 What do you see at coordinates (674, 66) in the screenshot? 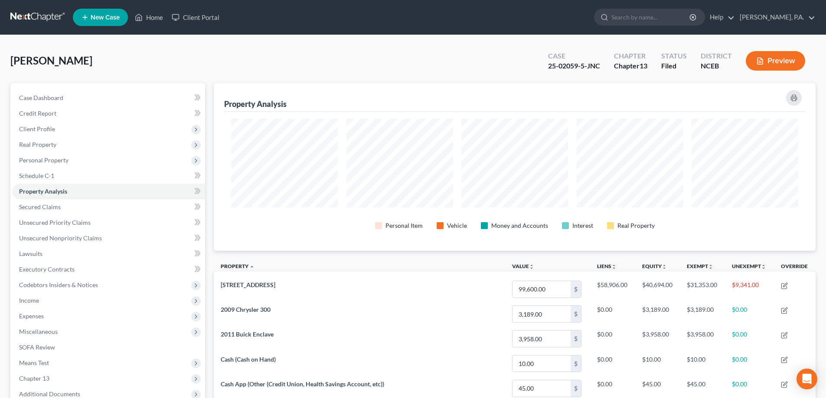
I see `div: Filed` at bounding box center [674, 66].